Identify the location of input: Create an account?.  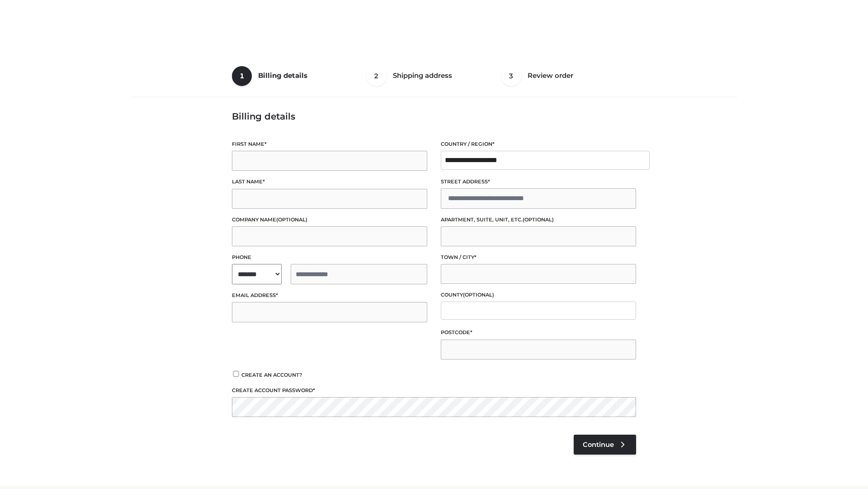
(236, 374).